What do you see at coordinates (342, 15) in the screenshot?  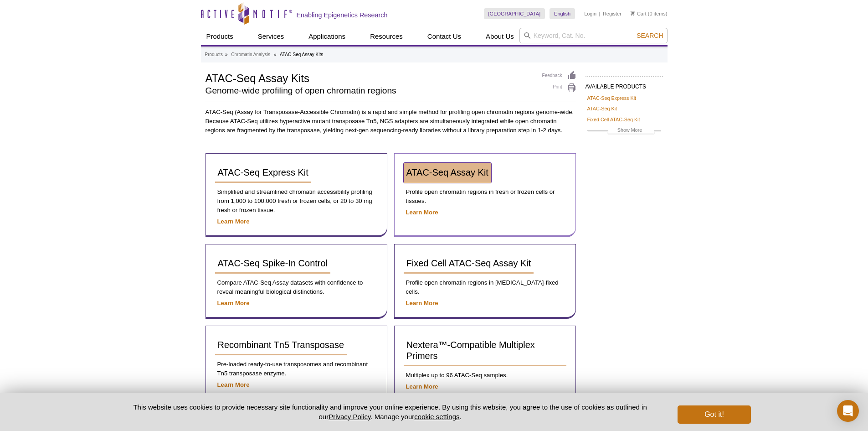 I see `h2: Enabling Epigenetics Research` at bounding box center [342, 15].